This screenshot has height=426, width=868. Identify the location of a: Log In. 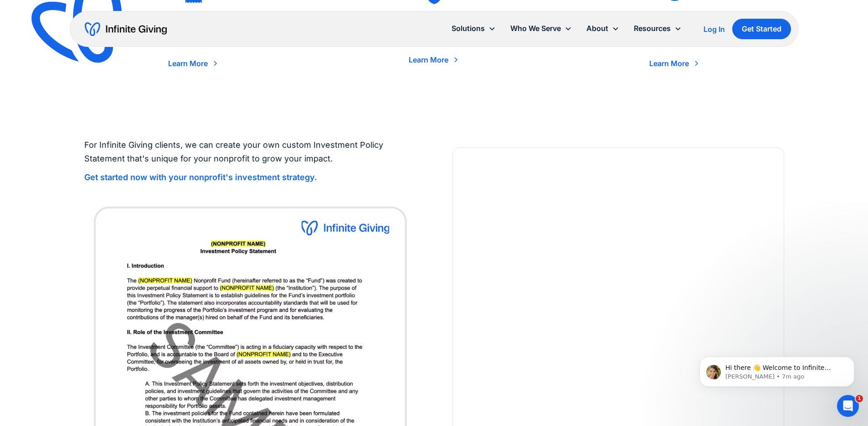
(714, 29).